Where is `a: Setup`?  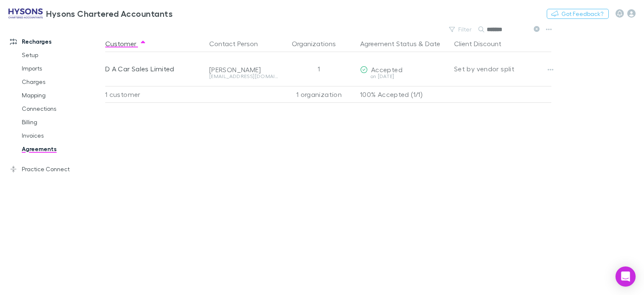
a: Setup is located at coordinates (62, 55).